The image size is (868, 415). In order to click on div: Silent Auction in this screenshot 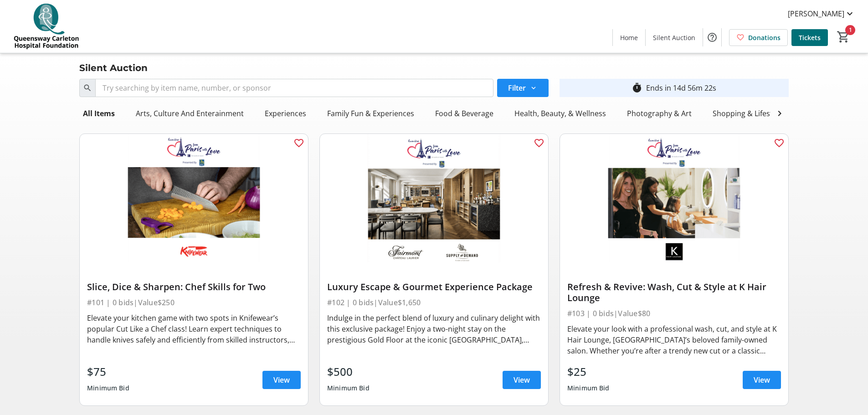, I will do `click(113, 68)`.